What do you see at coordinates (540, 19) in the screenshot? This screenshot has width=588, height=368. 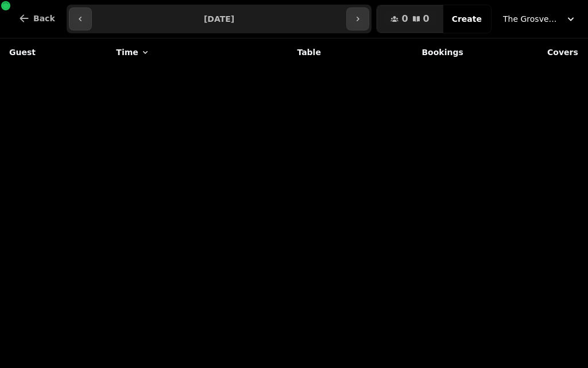 I see `button: The Grosvenor` at bounding box center [540, 19].